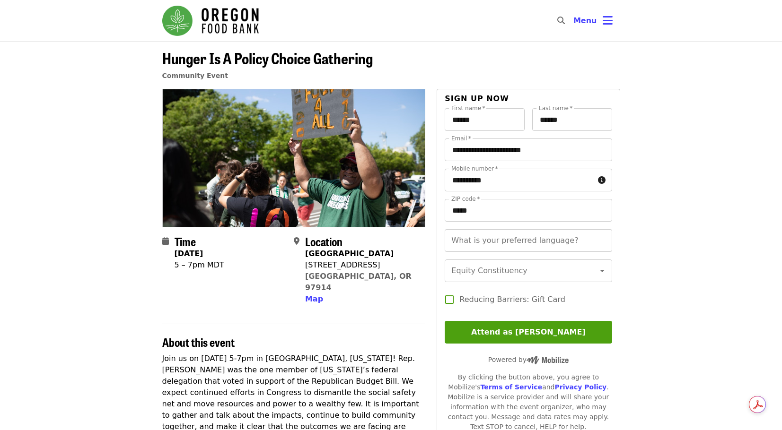  Describe the element at coordinates (198, 342) in the screenshot. I see `span: About this event` at that location.